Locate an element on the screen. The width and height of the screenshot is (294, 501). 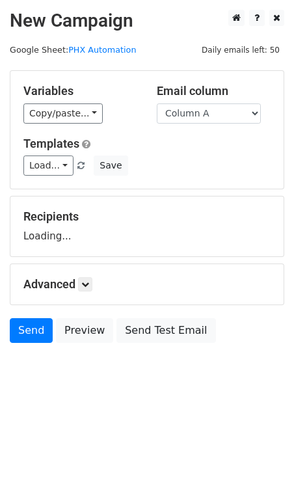
h5: Advanced is located at coordinates (147, 285).